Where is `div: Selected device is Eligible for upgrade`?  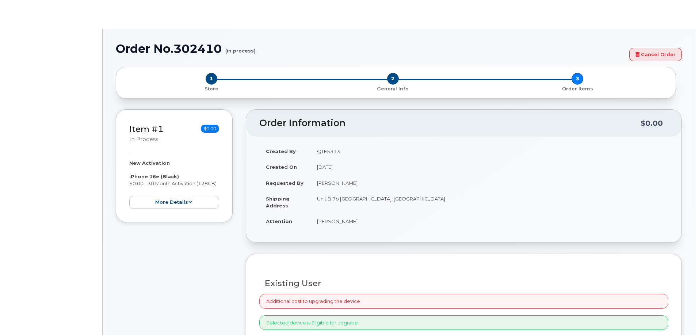 div: Selected device is Eligible for upgrade is located at coordinates (464, 323).